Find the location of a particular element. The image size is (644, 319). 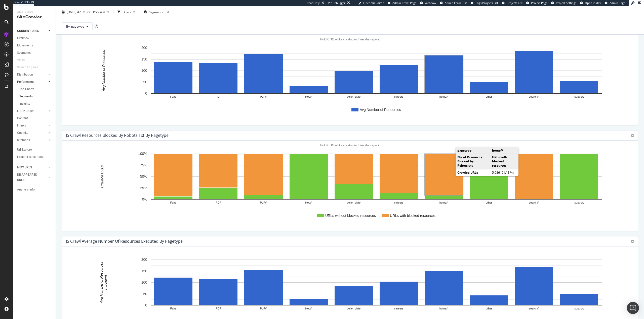

text: URLs without blocked resources is located at coordinates (350, 215).